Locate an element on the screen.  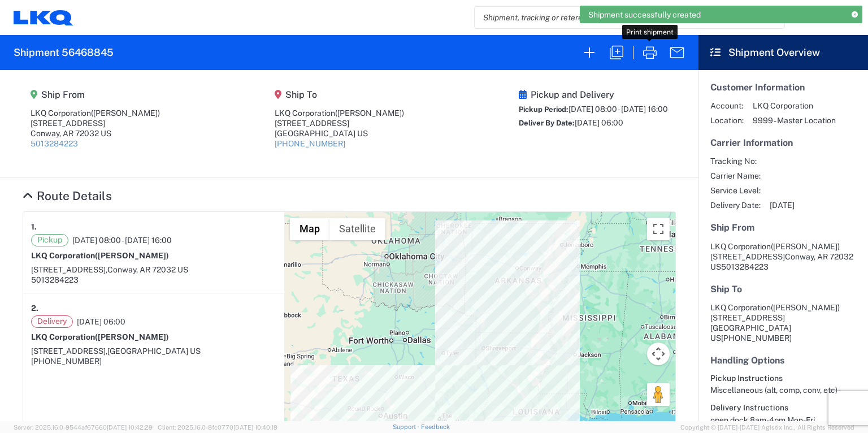
span: Pickup Period: is located at coordinates (543, 109).